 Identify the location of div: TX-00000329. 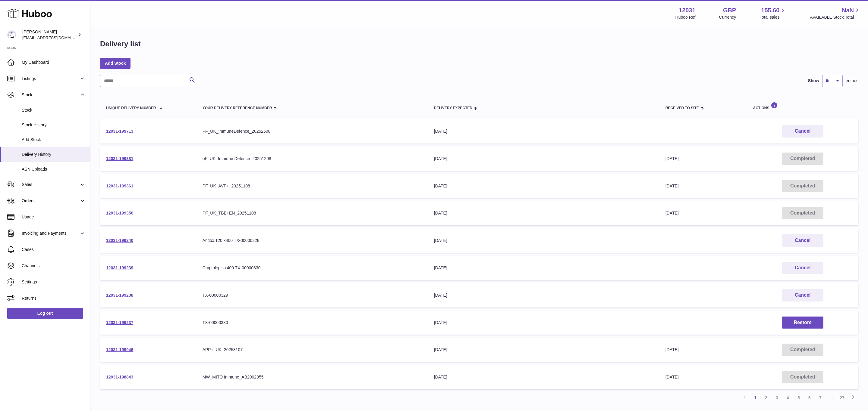
(313, 296).